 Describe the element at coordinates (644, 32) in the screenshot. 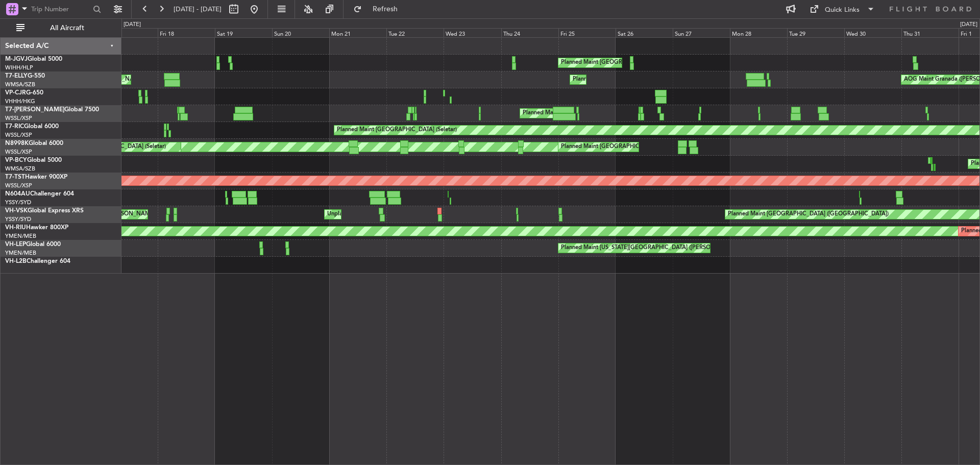

I see `div: Sat 26` at that location.